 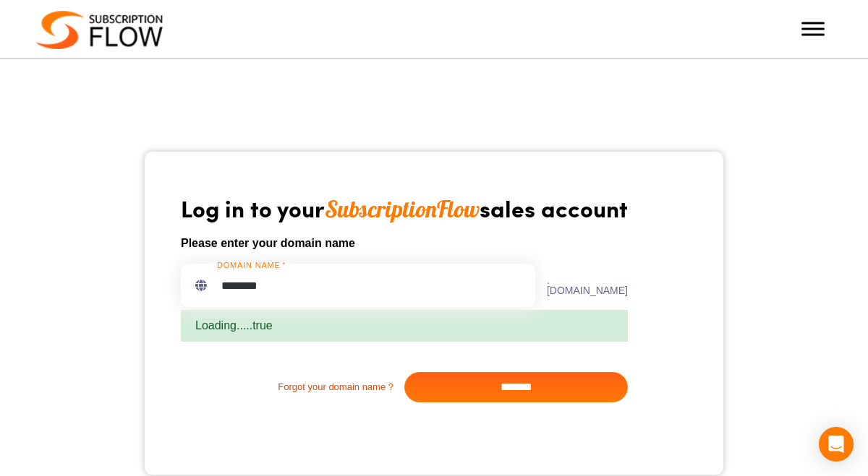 What do you see at coordinates (405, 243) in the screenshot?
I see `h6: Please enter your domain name` at bounding box center [405, 243].